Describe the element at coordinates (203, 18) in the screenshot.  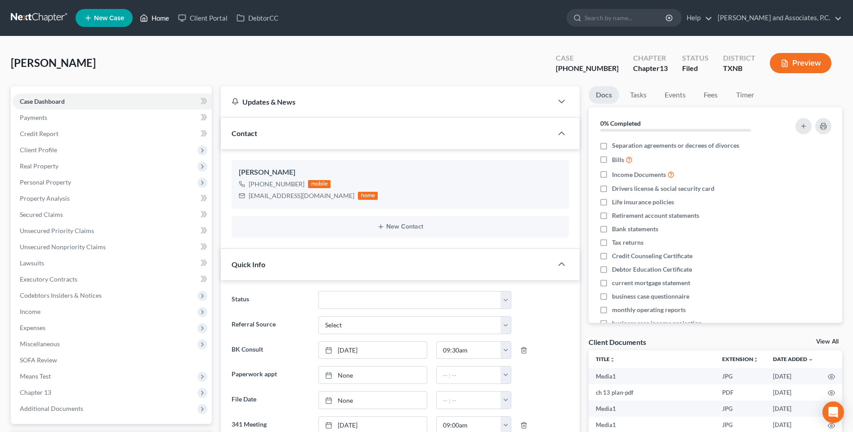
I see `a: Client Portal` at that location.